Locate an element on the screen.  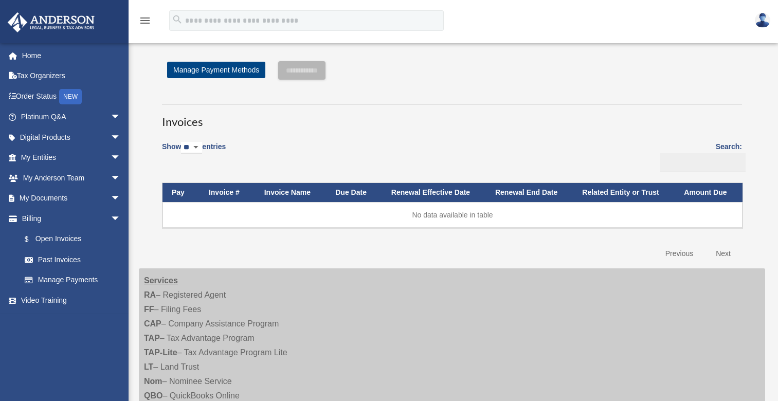
h3: Invoices is located at coordinates (452, 117).